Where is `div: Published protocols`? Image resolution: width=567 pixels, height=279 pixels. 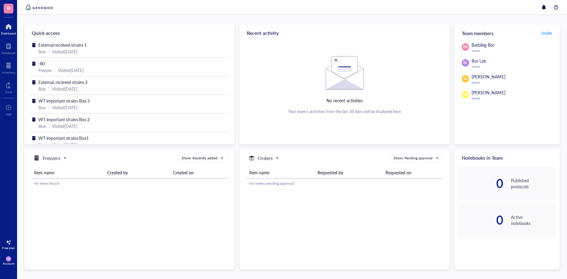
div: Published protocols is located at coordinates (533, 183).